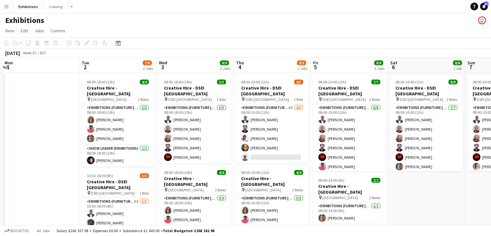 The width and height of the screenshot is (491, 236). What do you see at coordinates (239, 67) in the screenshot?
I see `span: 4` at bounding box center [239, 67].